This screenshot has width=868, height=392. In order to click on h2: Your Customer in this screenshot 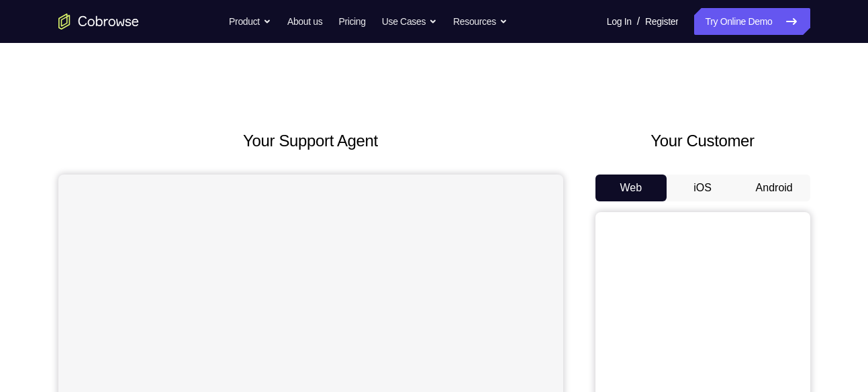, I will do `click(703, 141)`.